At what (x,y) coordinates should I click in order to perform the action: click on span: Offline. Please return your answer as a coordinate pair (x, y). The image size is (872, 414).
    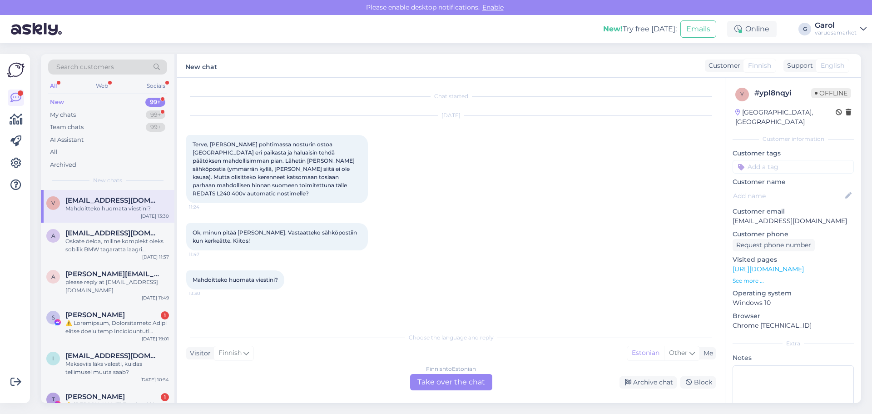
    Looking at the image, I should click on (831, 93).